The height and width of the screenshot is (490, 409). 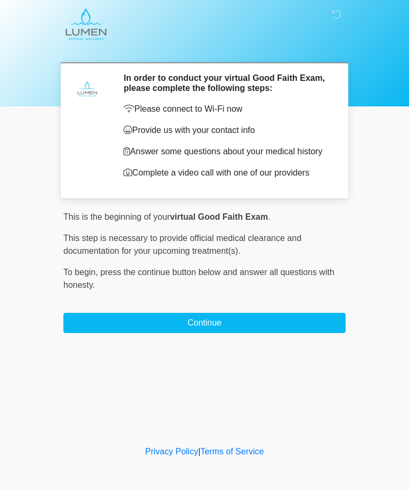 I want to click on p: Answer some questions about your medical history, so click(x=226, y=152).